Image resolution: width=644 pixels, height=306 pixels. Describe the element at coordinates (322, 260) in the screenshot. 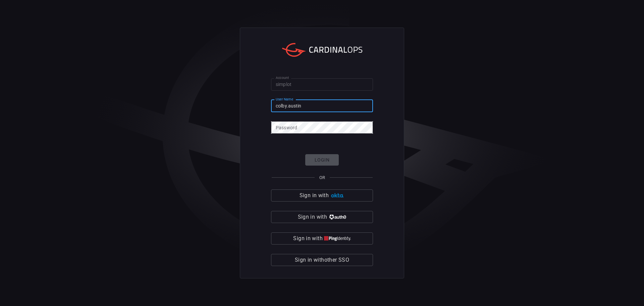

I see `span: Sign in with other SSO` at that location.